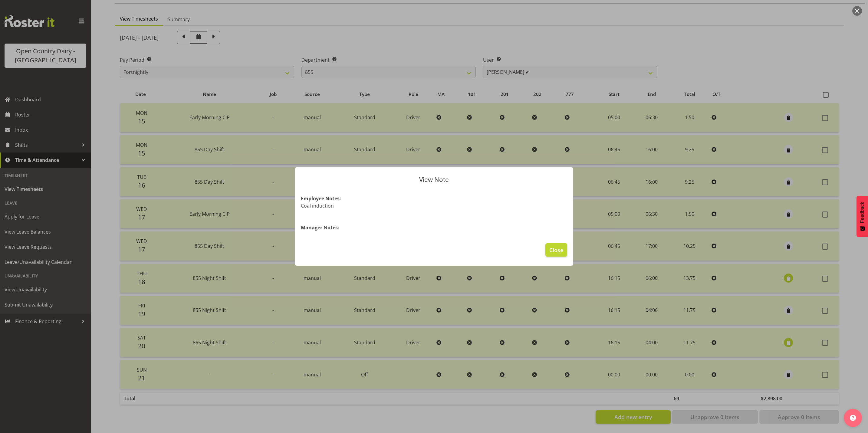 The width and height of the screenshot is (868, 433). I want to click on h4: Manager Notes:, so click(434, 227).